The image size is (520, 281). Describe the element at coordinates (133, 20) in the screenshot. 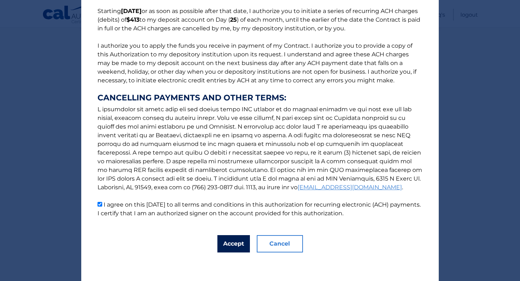

I see `b: $413` at that location.